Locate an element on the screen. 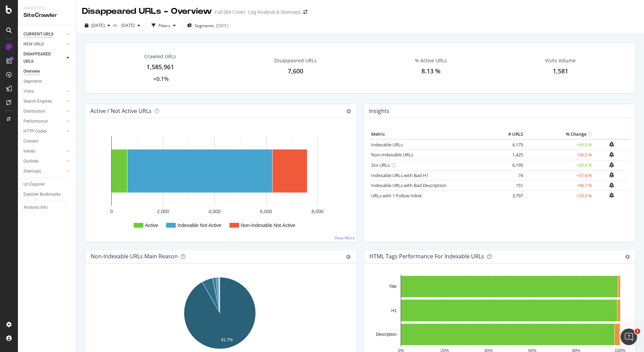  text: 2,000 is located at coordinates (163, 212).